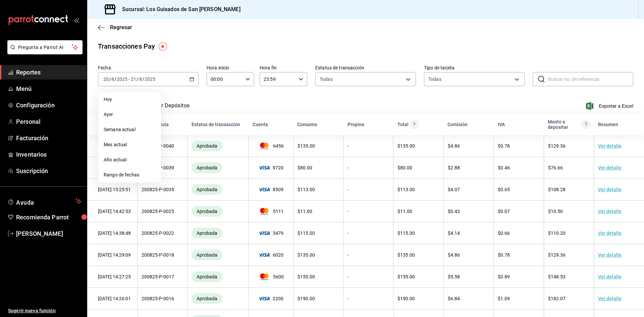  I want to click on button: Ver Depósitos, so click(172, 108).